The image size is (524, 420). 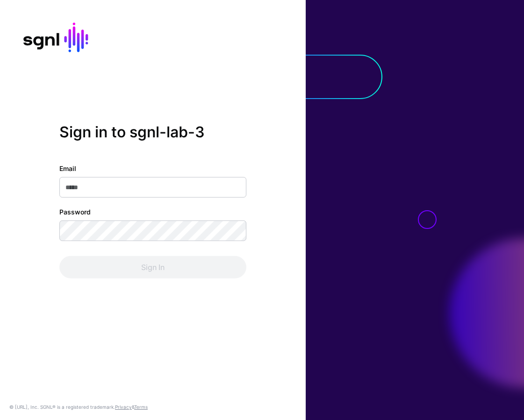 I want to click on h2: Sign in to sgnl-lab-3, so click(x=153, y=132).